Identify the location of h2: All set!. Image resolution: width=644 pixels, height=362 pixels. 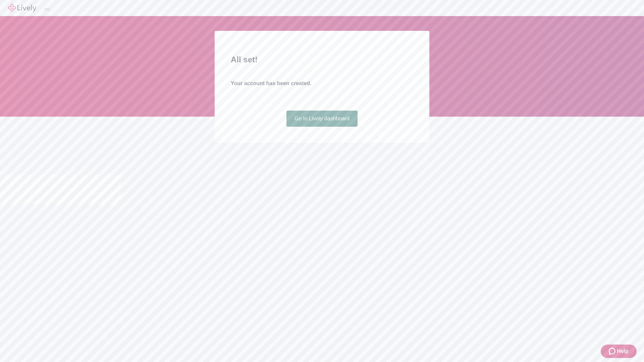
(322, 60).